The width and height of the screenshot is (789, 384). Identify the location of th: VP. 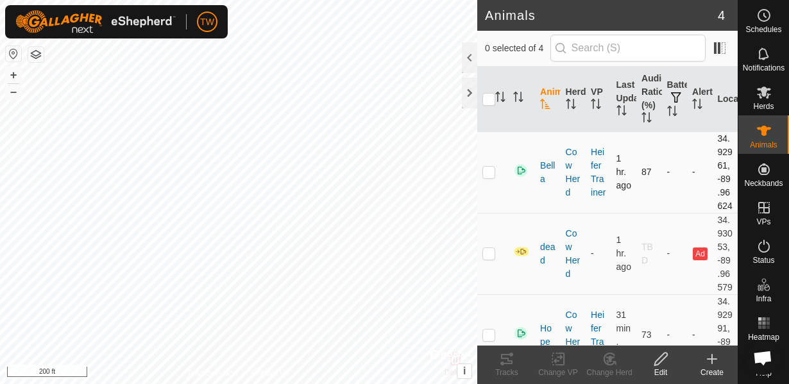
(598, 99).